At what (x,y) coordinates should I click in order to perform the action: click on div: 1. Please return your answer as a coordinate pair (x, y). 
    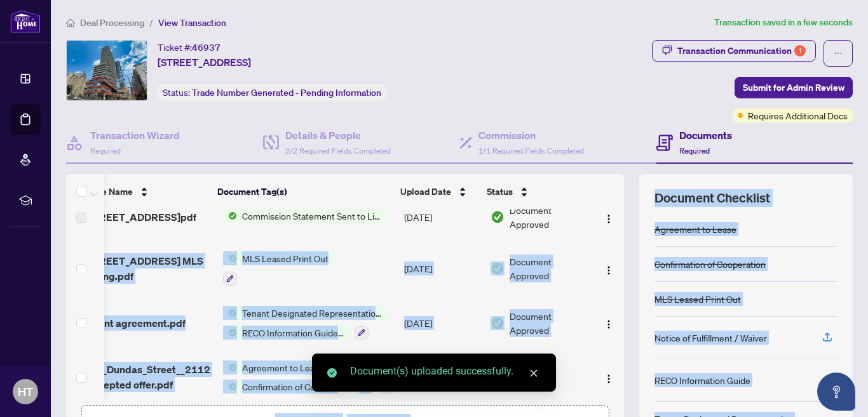
    Looking at the image, I should click on (800, 51).